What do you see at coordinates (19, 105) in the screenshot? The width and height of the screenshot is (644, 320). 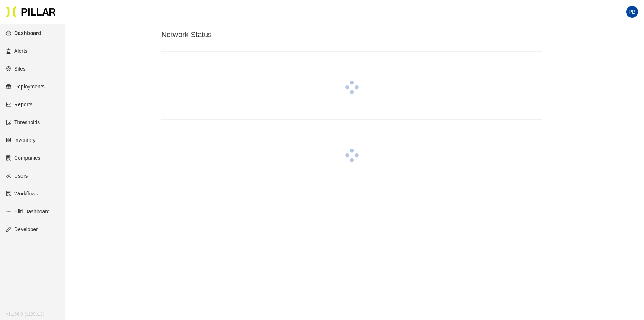 I see `a: line-chartReports` at bounding box center [19, 105].